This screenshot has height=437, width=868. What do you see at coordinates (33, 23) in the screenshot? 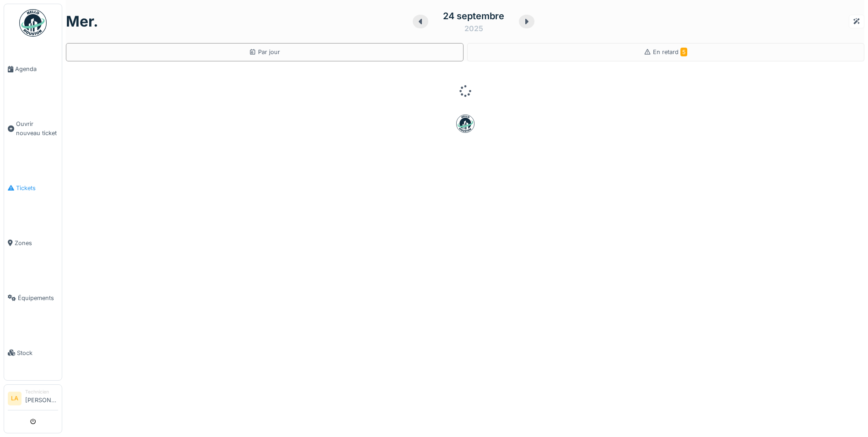
I see `img: Badge_color-CXgf-gQk.svg` at bounding box center [33, 23].